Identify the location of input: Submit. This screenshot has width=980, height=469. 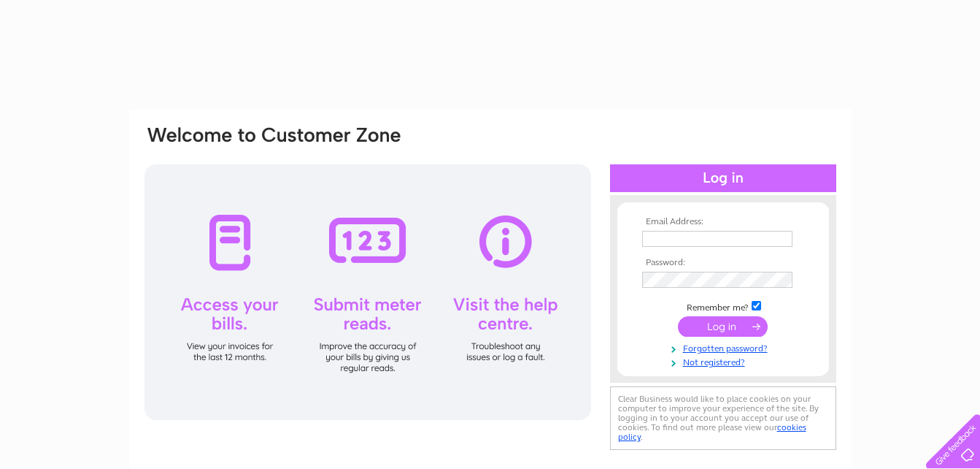
(722, 326).